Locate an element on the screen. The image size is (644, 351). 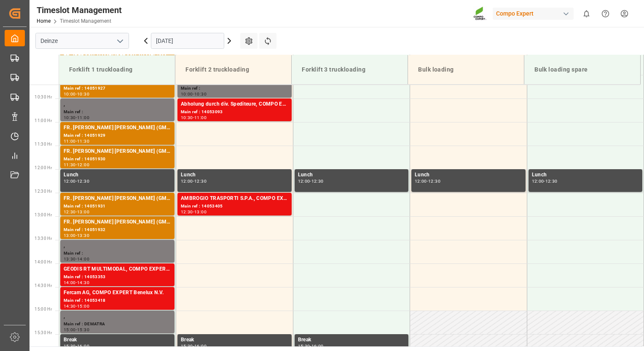
span: 14:00 Hr is located at coordinates (43, 262).